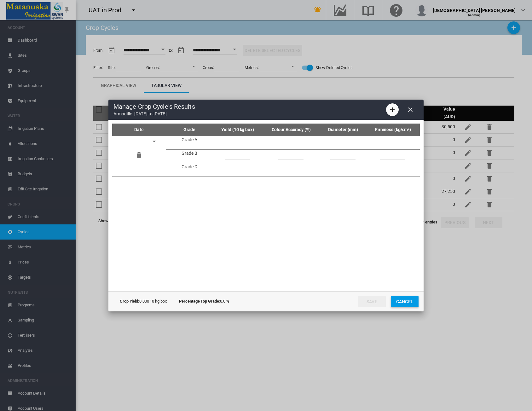  I want to click on td: Grade B, so click(190, 156).